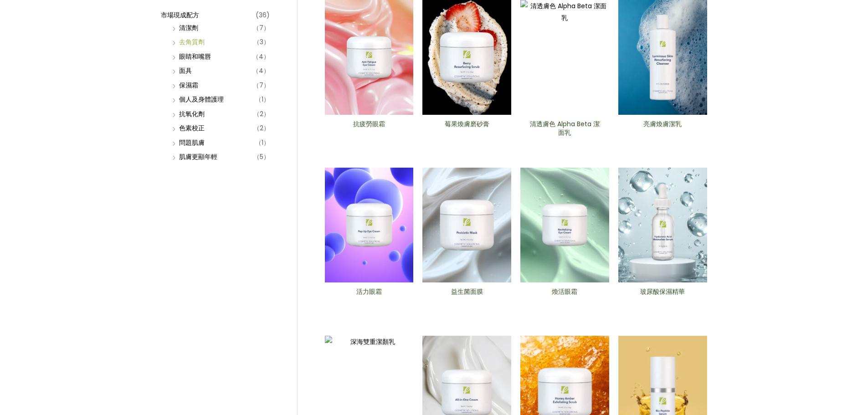 The image size is (868, 415). What do you see at coordinates (180, 15) in the screenshot?
I see `font: 市場現成配方` at bounding box center [180, 15].